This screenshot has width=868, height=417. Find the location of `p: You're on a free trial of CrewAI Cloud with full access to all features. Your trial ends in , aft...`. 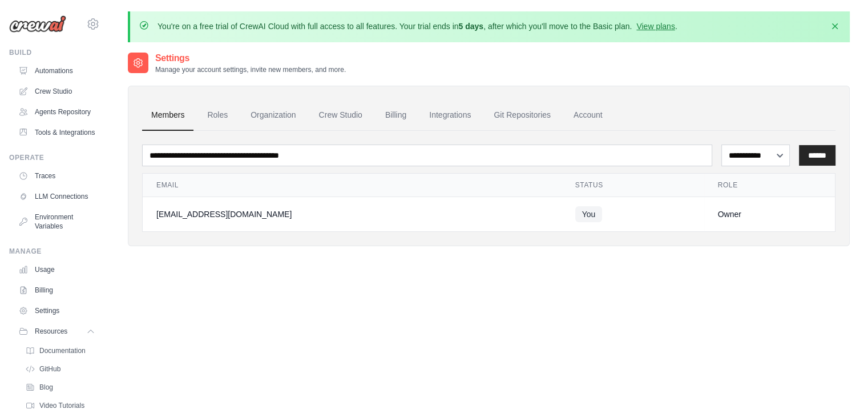

p: You're on a free trial of CrewAI Cloud with full access to all features. Your trial ends in , aft... is located at coordinates (417, 26).